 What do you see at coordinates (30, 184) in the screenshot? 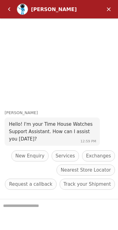
I see `div: Request a callback` at bounding box center [30, 184].